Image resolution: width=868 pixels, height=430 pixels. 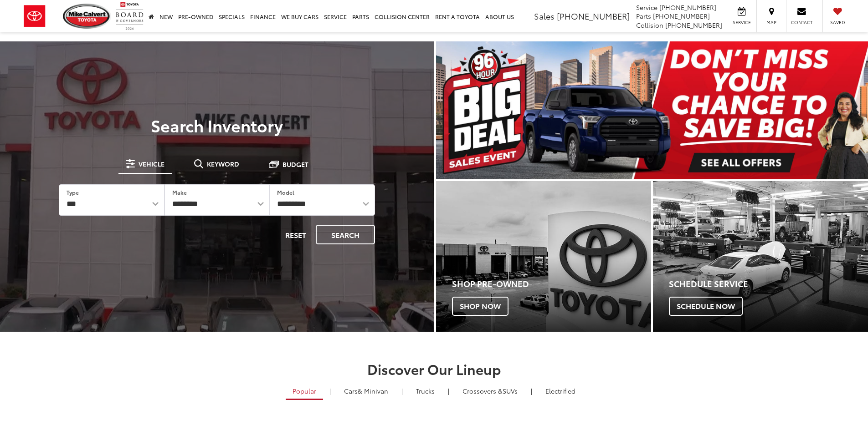 I want to click on span: Shop Now, so click(x=480, y=306).